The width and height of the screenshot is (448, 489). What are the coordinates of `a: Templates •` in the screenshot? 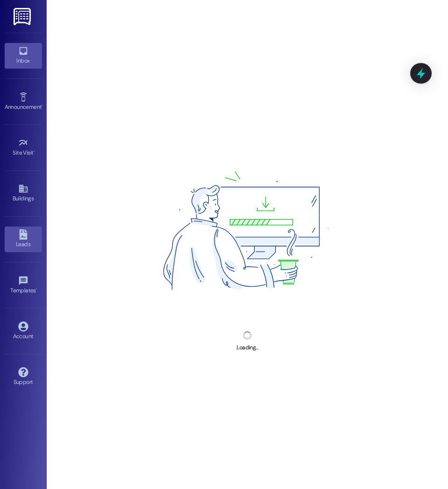 It's located at (23, 285).